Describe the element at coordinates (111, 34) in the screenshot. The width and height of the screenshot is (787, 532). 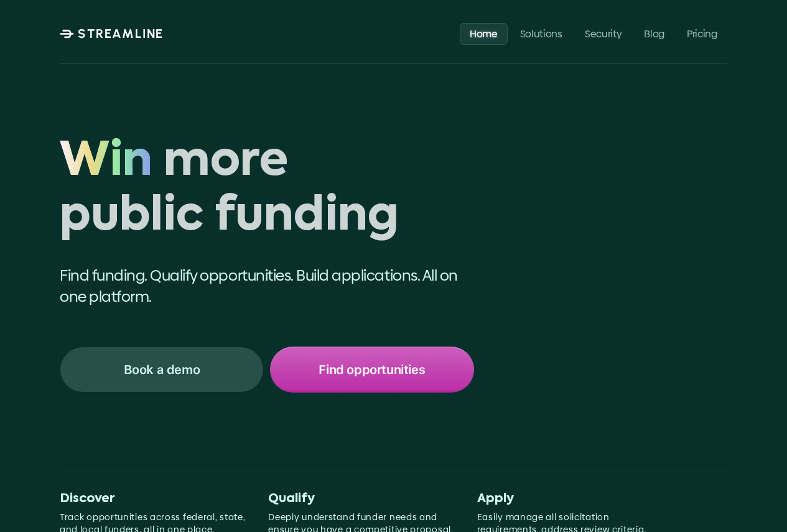
I see `a: STREAMLINE` at that location.